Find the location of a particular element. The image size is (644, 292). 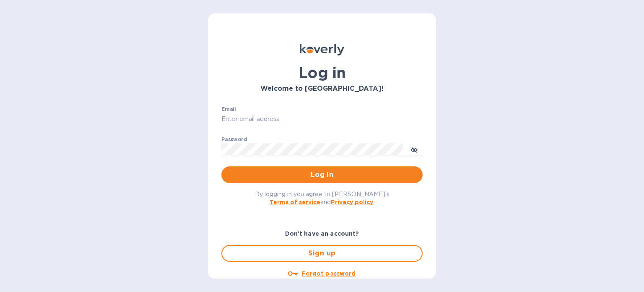

b: Don't have an account? is located at coordinates (322, 233).